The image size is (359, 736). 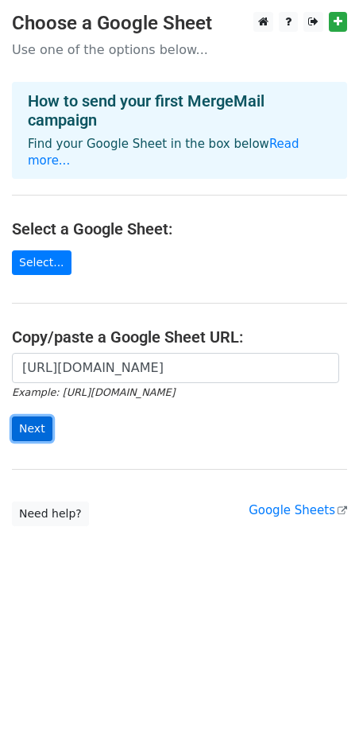 What do you see at coordinates (180, 153) in the screenshot?
I see `p: Find your Google Sheet in the box below` at bounding box center [180, 153].